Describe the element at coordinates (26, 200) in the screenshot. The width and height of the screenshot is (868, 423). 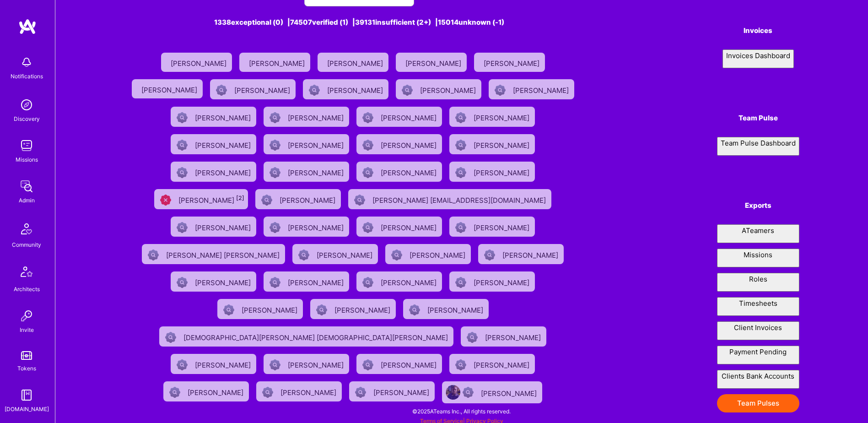
I see `div: Admin` at that location.